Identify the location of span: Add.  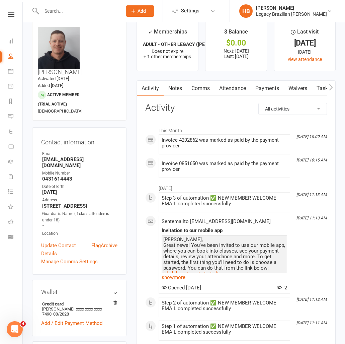
(141, 11).